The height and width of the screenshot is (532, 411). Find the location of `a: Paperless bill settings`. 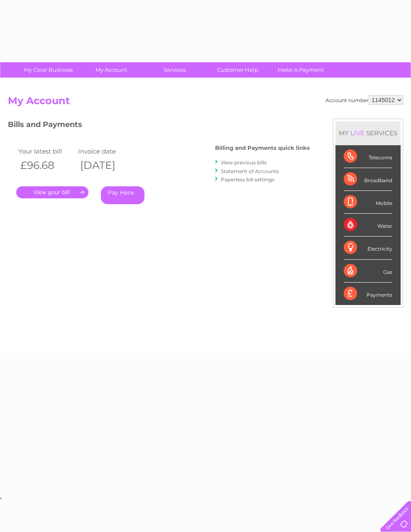

a: Paperless bill settings is located at coordinates (247, 179).